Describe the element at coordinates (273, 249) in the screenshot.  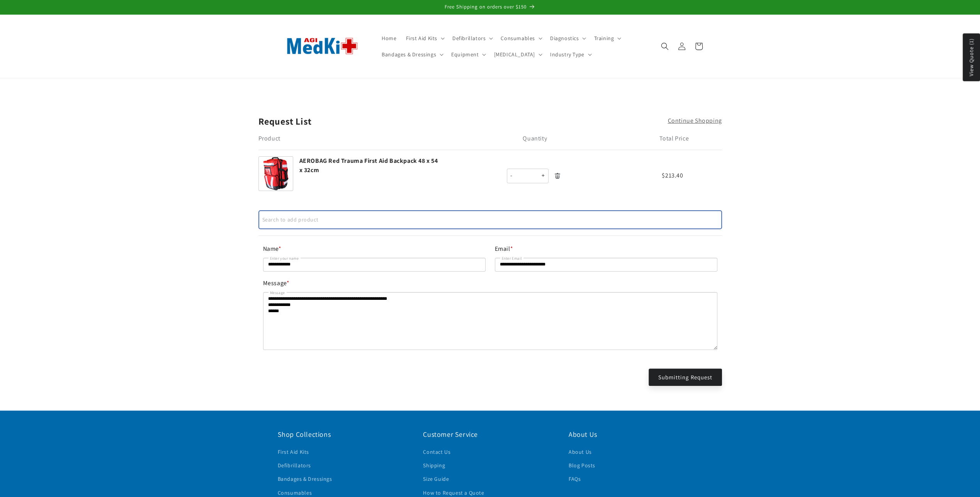
I see `label: Name` at that location.